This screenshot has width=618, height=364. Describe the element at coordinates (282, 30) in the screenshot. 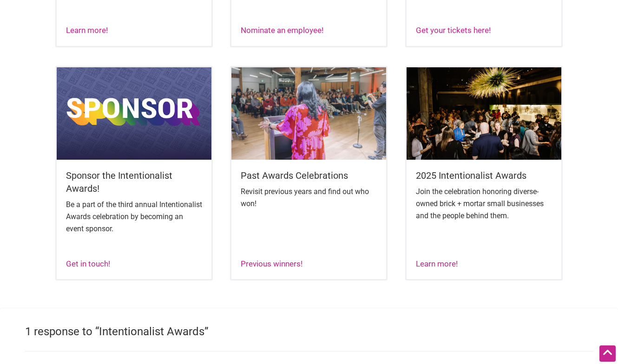

I see `a: Nominate an employee!` at that location.